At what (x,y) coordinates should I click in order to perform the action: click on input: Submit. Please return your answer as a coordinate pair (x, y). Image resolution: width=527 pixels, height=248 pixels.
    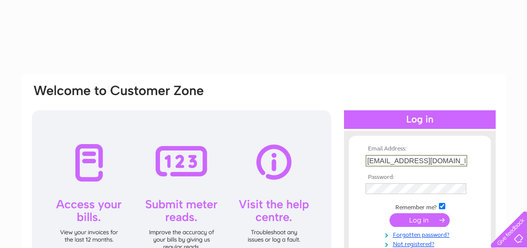
    Looking at the image, I should click on (419, 220).